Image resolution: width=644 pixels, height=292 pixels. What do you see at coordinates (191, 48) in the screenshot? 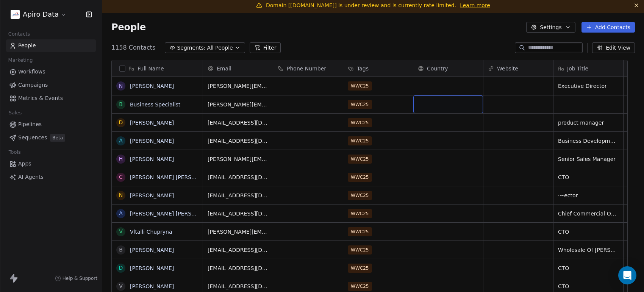
I see `span: Segments:` at bounding box center [191, 48].